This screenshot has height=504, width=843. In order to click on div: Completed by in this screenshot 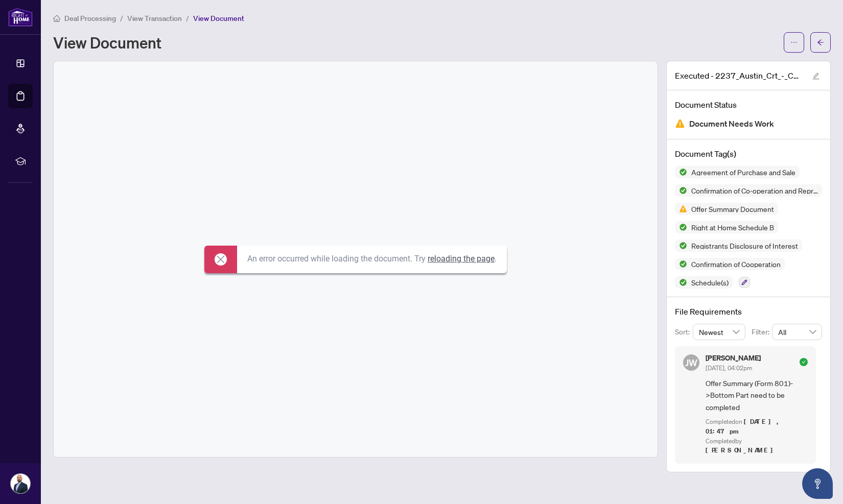, I will do `click(757, 446)`.